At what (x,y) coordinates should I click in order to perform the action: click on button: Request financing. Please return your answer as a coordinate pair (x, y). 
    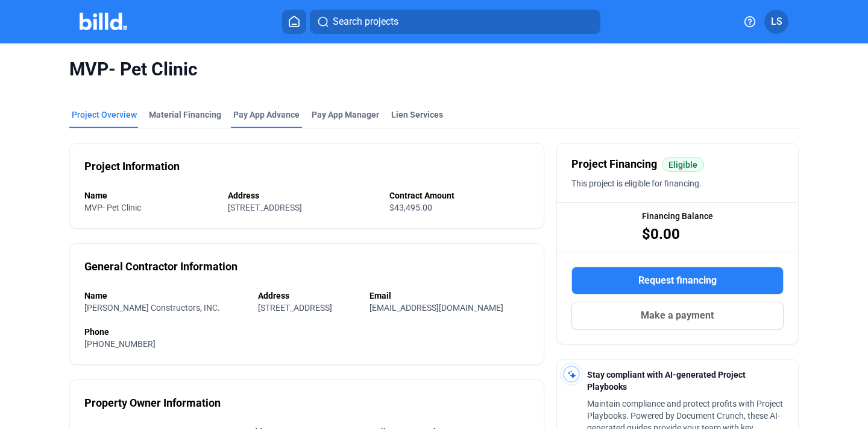
    Looking at the image, I should click on (678, 281).